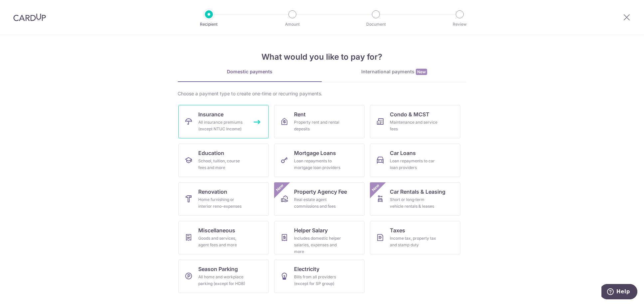  I want to click on div: Maintenance and service fees, so click(414, 126).